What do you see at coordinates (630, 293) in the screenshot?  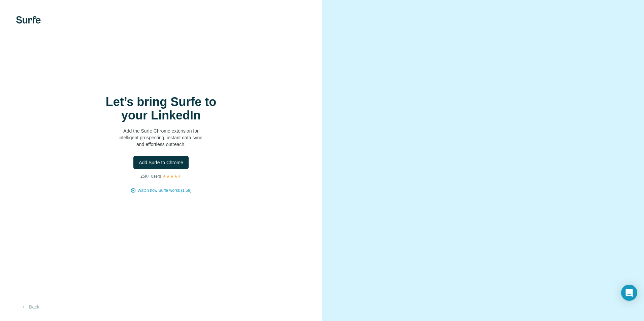 I see `div: Open Intercom Messenger` at bounding box center [630, 293].